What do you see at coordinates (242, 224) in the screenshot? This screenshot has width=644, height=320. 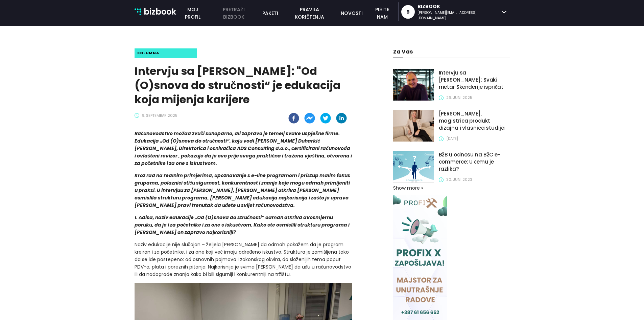 I see `strong: 1. Adisa, naziv edukacije „Od (O)snova do stručnosti“ odmah otkriva dvosmjernu poruku, da je i za...` at bounding box center [242, 224].